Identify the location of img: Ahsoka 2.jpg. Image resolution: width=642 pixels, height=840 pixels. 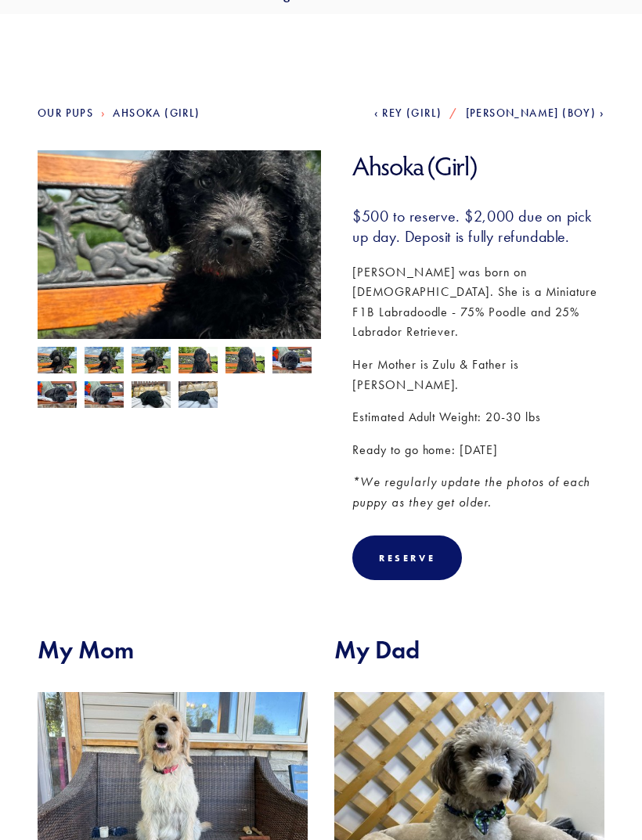
(198, 394).